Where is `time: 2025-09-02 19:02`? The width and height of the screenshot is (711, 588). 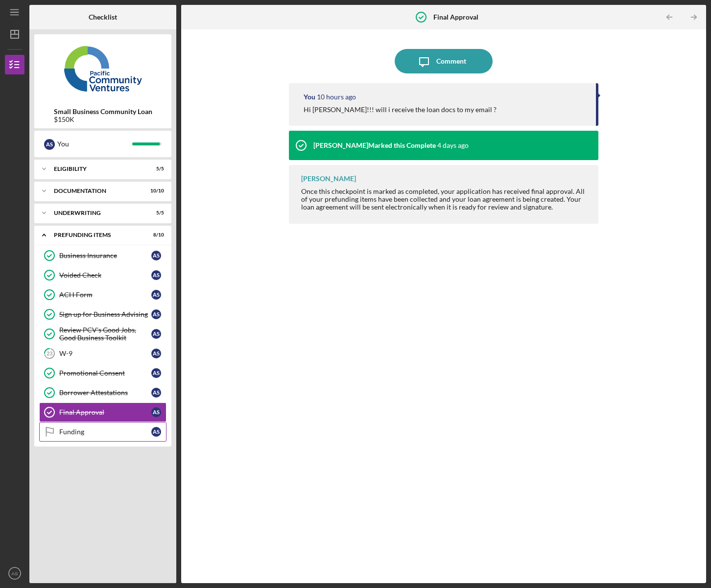 time: 2025-09-02 19:02 is located at coordinates (337, 97).